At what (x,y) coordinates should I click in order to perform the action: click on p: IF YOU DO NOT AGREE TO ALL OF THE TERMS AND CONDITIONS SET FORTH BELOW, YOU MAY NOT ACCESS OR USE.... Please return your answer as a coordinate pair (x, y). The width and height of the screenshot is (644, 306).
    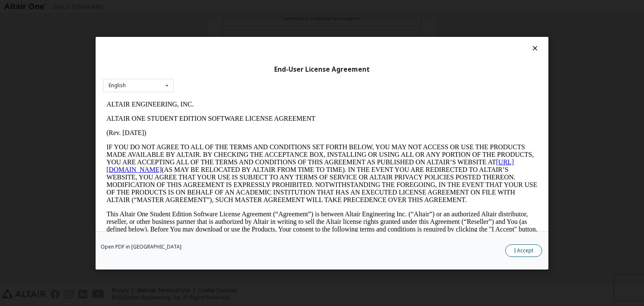
    Looking at the image, I should click on (219, 76).